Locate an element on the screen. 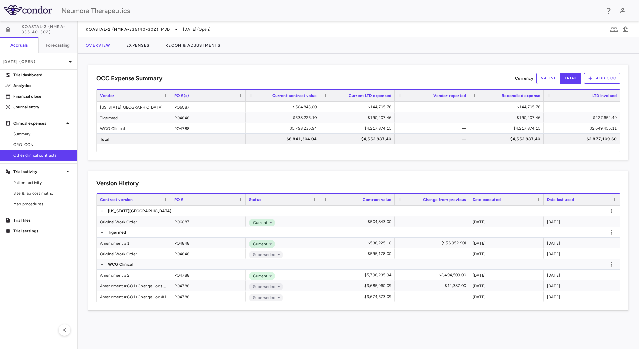  span: Patient activity is located at coordinates (42, 183).